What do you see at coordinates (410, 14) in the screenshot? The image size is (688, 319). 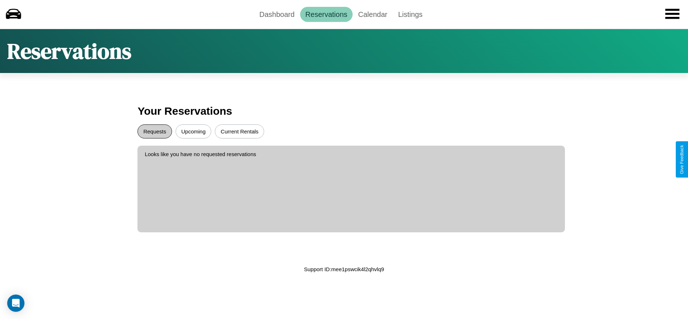 I see `a: Listings` at bounding box center [410, 14].